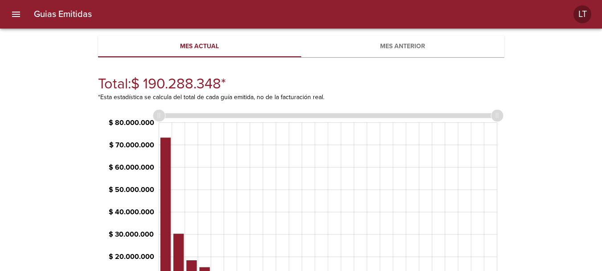 The height and width of the screenshot is (271, 602). I want to click on button: menu, so click(16, 14).